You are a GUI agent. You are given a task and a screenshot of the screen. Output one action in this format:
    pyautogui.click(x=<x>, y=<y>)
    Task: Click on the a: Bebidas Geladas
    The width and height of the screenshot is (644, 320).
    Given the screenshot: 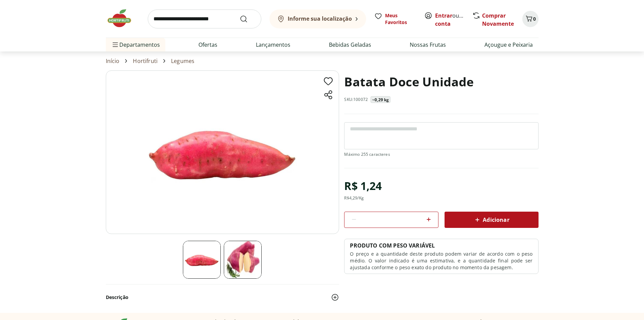 What is the action you would take?
    pyautogui.click(x=350, y=44)
    